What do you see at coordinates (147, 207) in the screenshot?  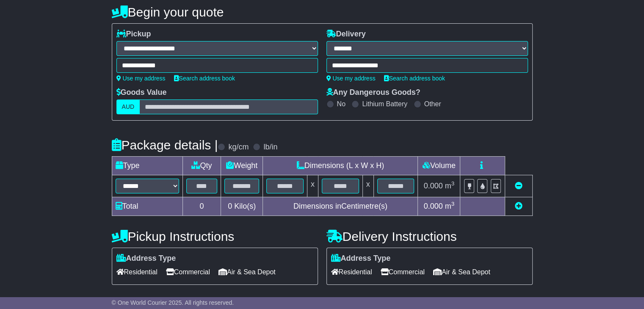 I see `td: Total` at bounding box center [147, 207].